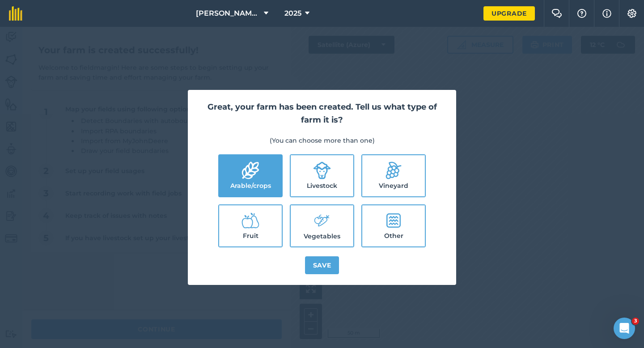  What do you see at coordinates (322, 176) in the screenshot?
I see `label: Livestock` at bounding box center [322, 176].